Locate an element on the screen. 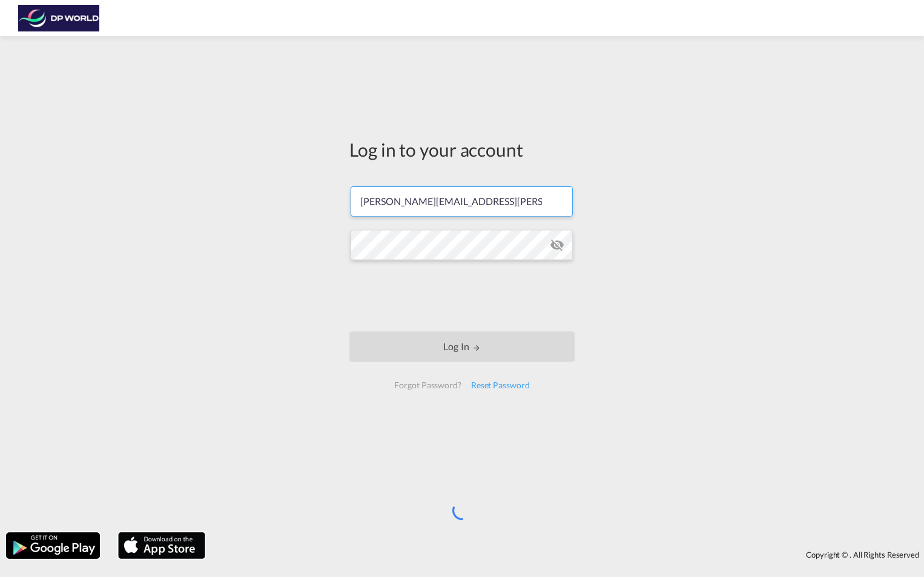 The height and width of the screenshot is (577, 924). div: Copyright © . All Rights Reserved is located at coordinates (568, 555).